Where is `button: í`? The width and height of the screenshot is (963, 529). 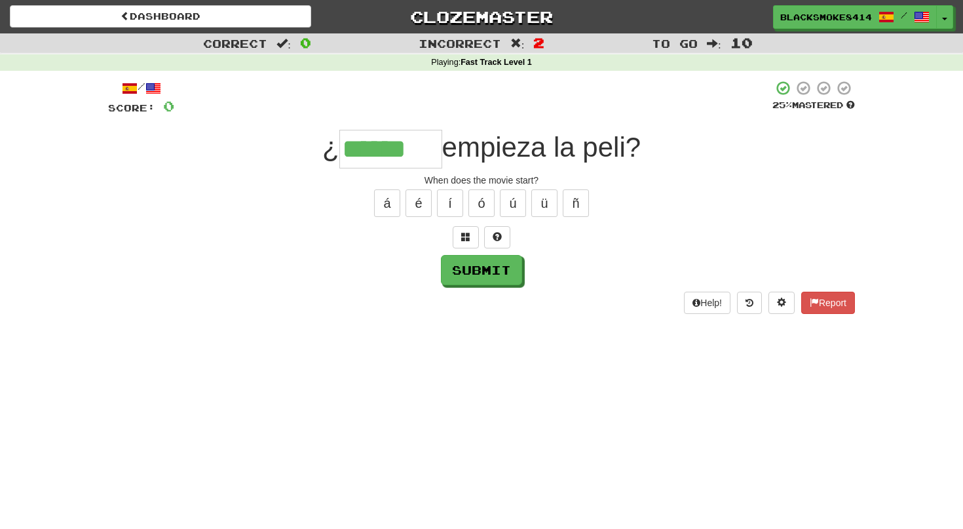 button: í is located at coordinates (450, 203).